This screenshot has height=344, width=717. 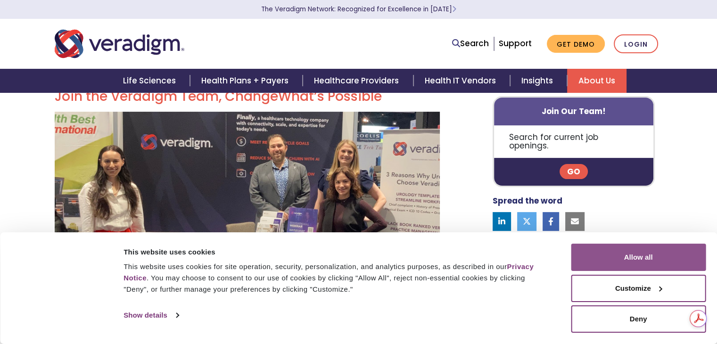 I want to click on a: Get Demo, so click(x=576, y=44).